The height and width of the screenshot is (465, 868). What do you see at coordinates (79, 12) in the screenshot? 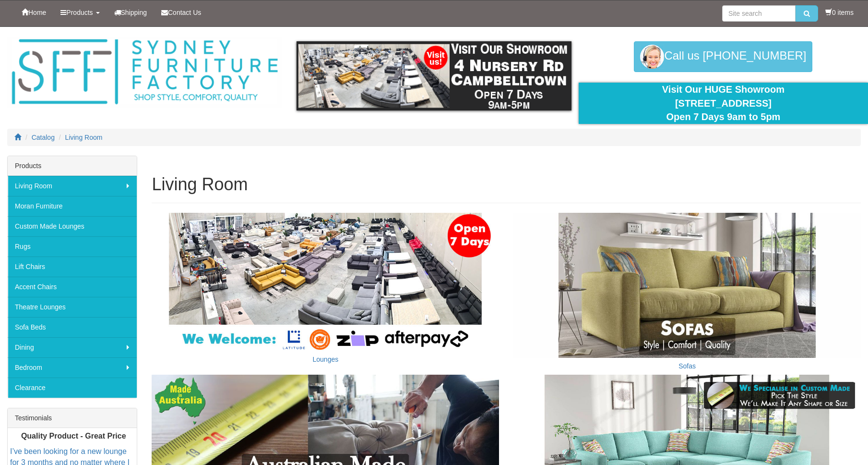
I see `span: Products` at bounding box center [79, 12].